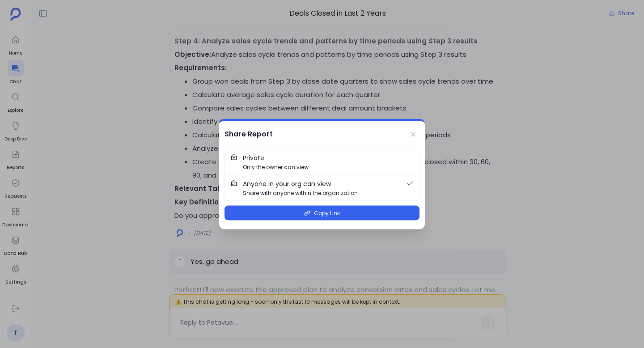 The height and width of the screenshot is (348, 644). I want to click on button: PrivateOnly the owner can view, so click(322, 162).